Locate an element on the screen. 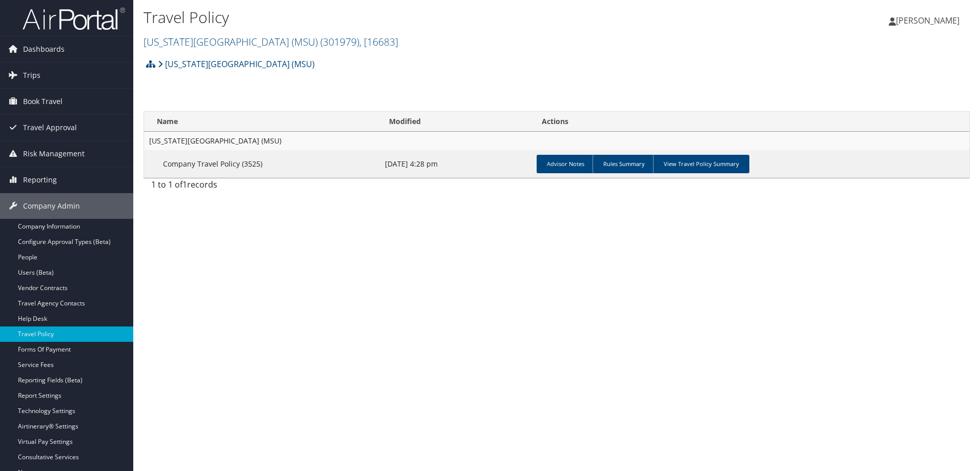 This screenshot has width=980, height=471. span: Company Admin is located at coordinates (51, 206).